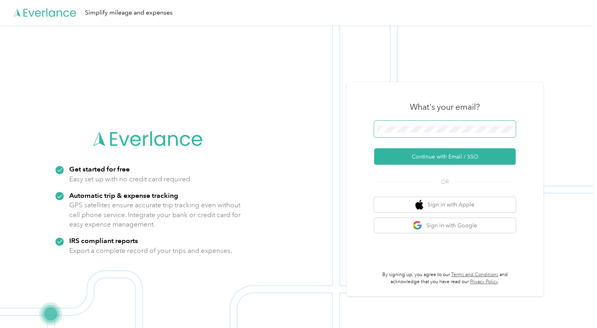 This screenshot has width=597, height=328. Describe the element at coordinates (484, 281) in the screenshot. I see `a: Privacy Policy` at that location.